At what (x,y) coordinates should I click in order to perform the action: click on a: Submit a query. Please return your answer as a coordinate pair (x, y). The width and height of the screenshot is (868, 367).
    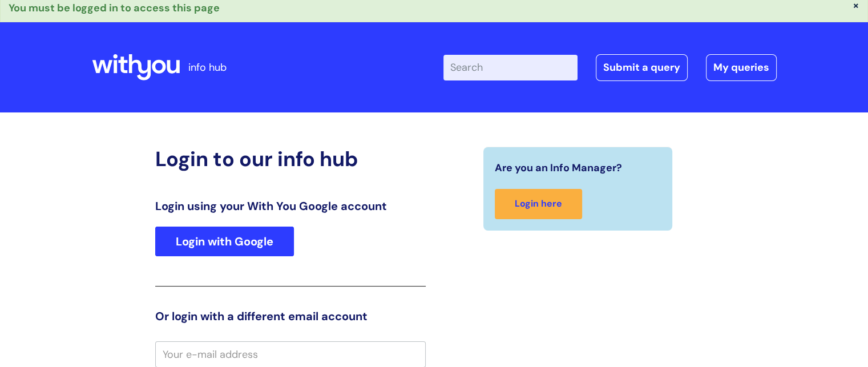
    Looking at the image, I should click on (642, 67).